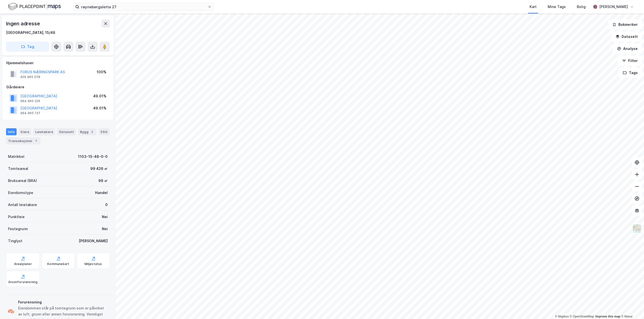 The height and width of the screenshot is (319, 644). What do you see at coordinates (30, 113) in the screenshot?
I see `div: 964 965 137` at bounding box center [30, 113].